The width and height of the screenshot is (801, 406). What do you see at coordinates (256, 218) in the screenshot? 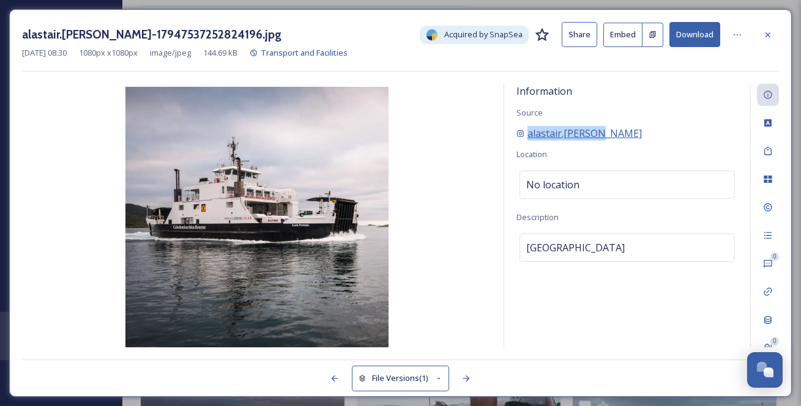
I see `img: alastair.jackson-17947537252824196.jpg` at bounding box center [256, 218].